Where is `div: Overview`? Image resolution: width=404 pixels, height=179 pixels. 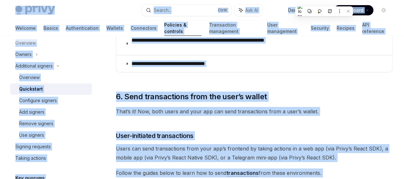
div: Overview is located at coordinates (29, 77).